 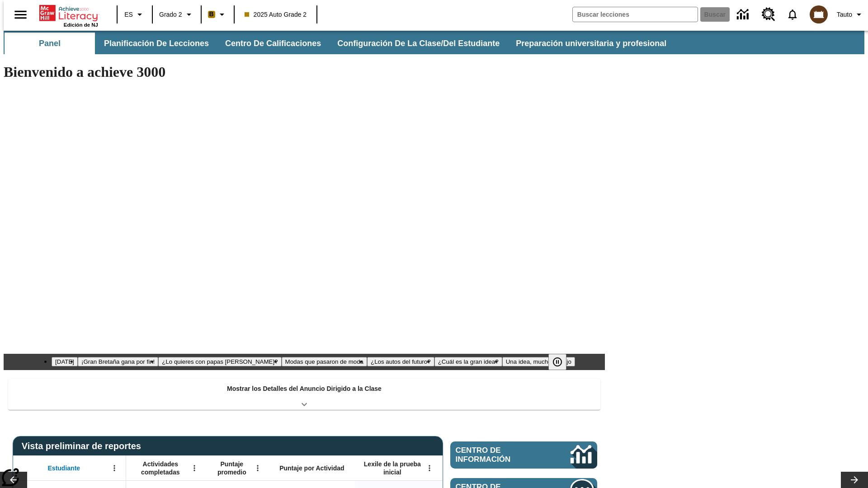 What do you see at coordinates (468, 362) in the screenshot?
I see `button: Diapositiva 6 ¿Cuál es la gran idea?` at bounding box center [468, 362].